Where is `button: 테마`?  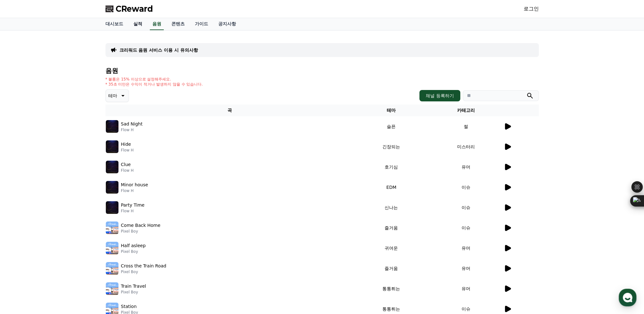
button: 테마 is located at coordinates (117, 96).